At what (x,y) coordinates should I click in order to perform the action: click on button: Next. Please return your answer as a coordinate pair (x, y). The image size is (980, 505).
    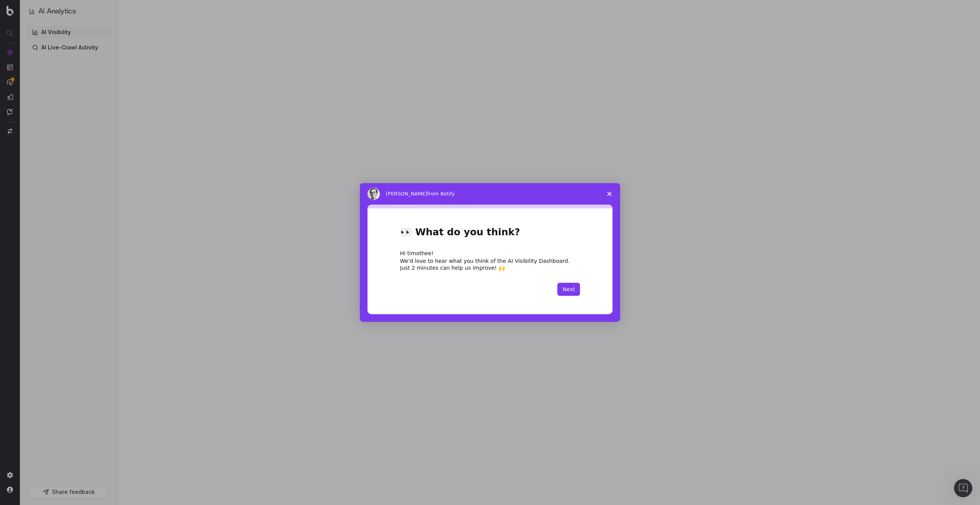
    Looking at the image, I should click on (568, 289).